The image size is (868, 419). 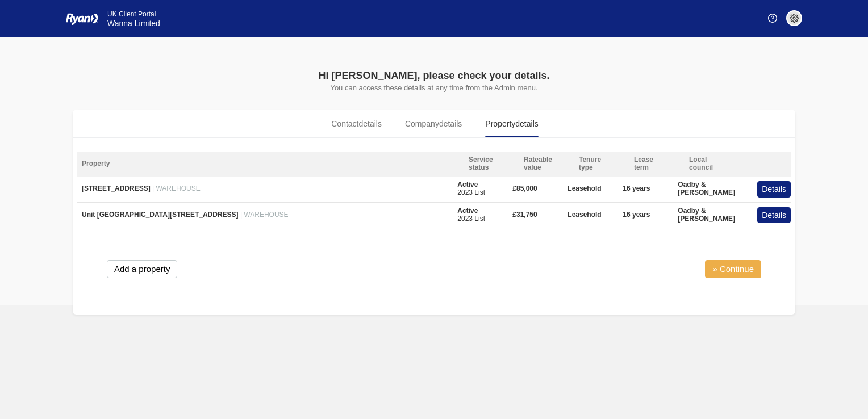 What do you see at coordinates (772, 18) in the screenshot?
I see `img: Help` at bounding box center [772, 18].